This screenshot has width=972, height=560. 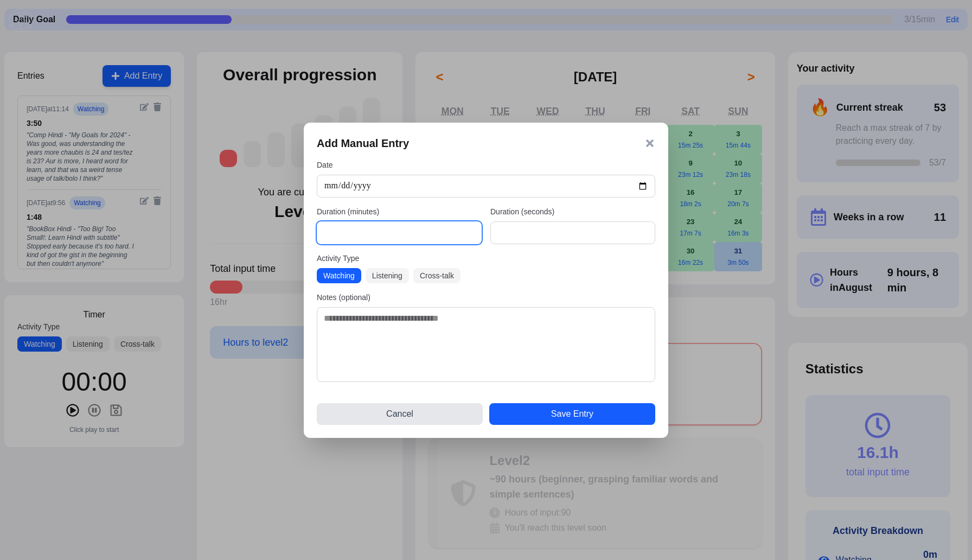 I want to click on label: Duration (minutes), so click(x=399, y=211).